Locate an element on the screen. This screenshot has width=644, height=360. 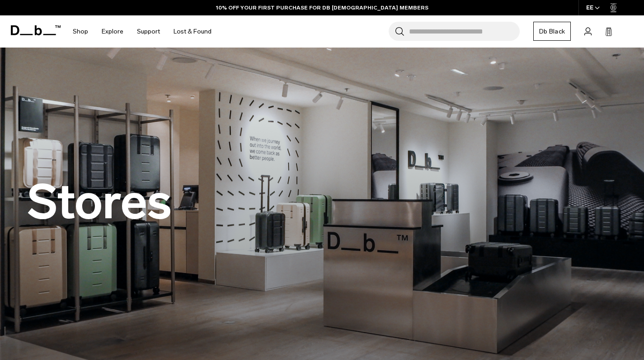
a: Explore is located at coordinates (113, 31).